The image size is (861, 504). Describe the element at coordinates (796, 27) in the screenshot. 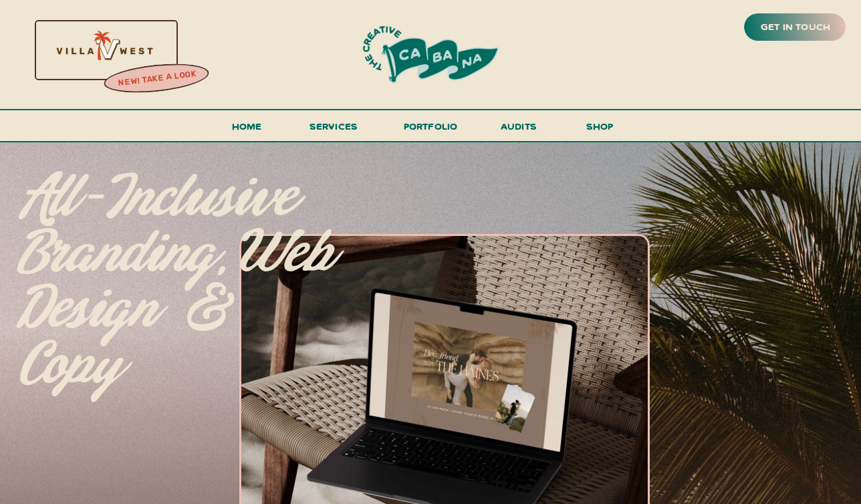

I see `h3: get in touch` at that location.